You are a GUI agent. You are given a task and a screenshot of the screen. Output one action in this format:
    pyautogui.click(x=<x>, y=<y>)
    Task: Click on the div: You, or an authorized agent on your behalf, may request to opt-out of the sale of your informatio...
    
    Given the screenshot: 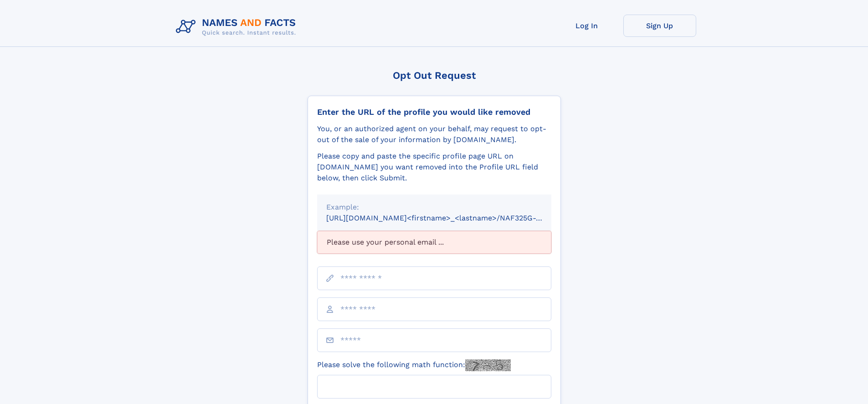 What is the action you would take?
    pyautogui.click(x=434, y=134)
    